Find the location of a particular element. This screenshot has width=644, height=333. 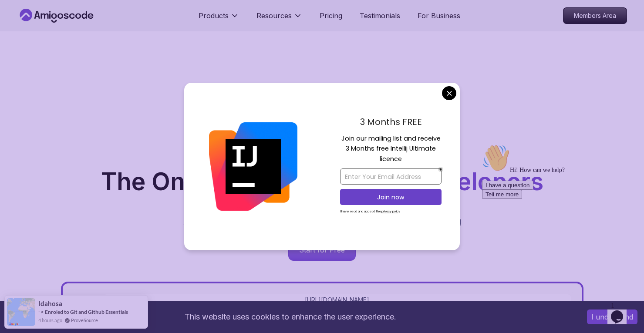

span: Idahosa is located at coordinates (50, 303).